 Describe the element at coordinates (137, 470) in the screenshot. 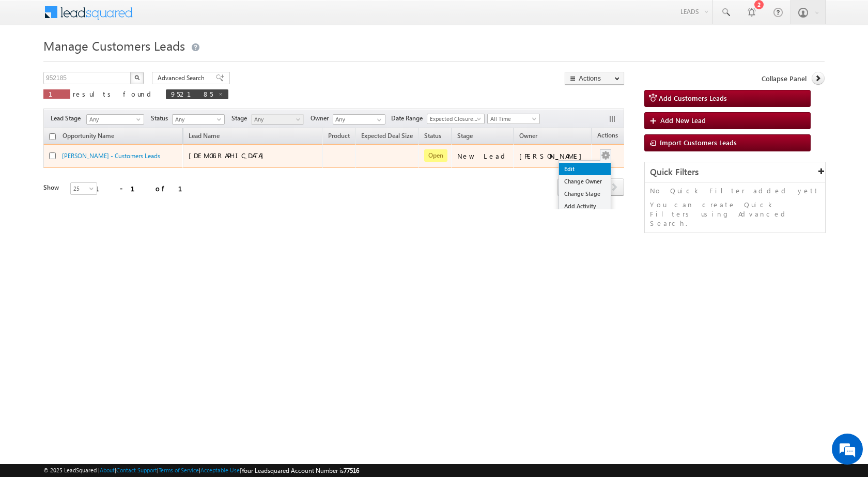

I see `a: Contact Support` at that location.